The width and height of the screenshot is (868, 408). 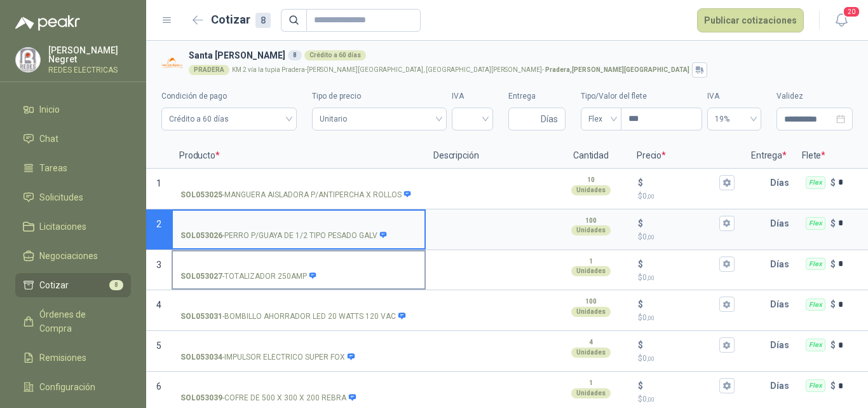 I want to click on input: SOL053025-MANGUERA AISLADORA P/ANTIPERCHA X ROLLOS, so click(x=299, y=183).